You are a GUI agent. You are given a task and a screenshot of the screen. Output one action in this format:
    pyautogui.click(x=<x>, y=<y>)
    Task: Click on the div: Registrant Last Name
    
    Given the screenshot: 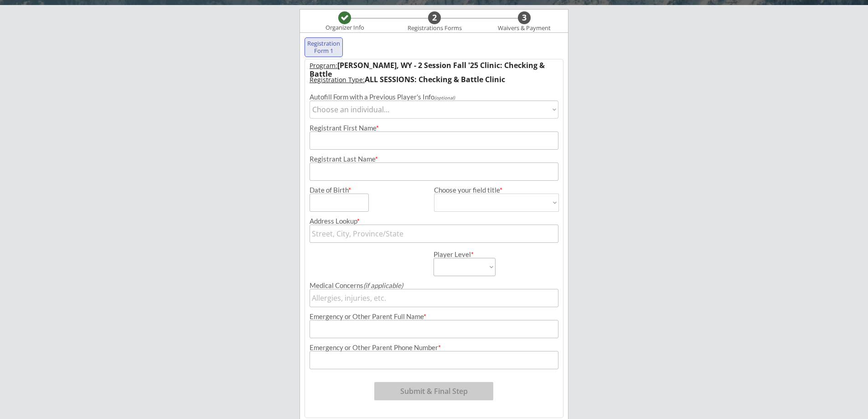 What is the action you would take?
    pyautogui.click(x=434, y=159)
    